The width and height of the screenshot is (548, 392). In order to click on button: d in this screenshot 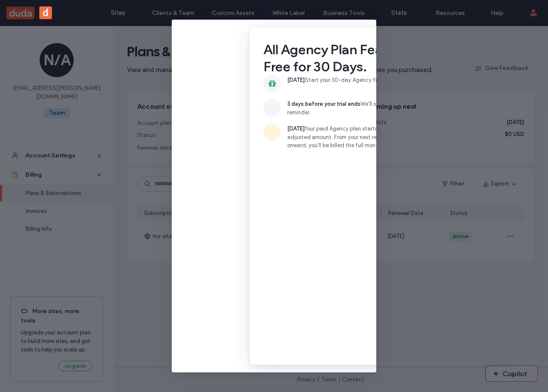, I will do `click(46, 13)`.